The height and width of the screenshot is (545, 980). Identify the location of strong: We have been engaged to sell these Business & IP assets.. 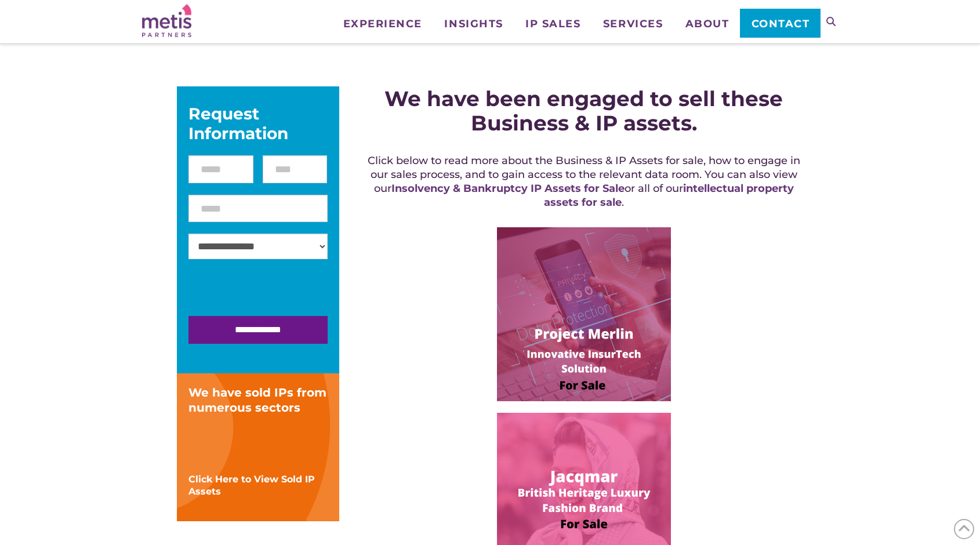
(583, 111).